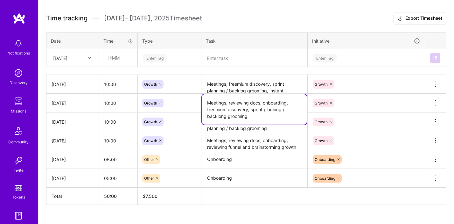 This screenshot has width=454, height=224. Describe the element at coordinates (18, 170) in the screenshot. I see `div: Invite` at that location.